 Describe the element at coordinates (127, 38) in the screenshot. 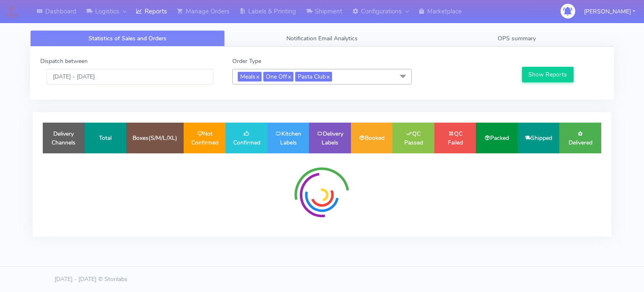

I see `span: Statistics of Sales and Orders` at that location.